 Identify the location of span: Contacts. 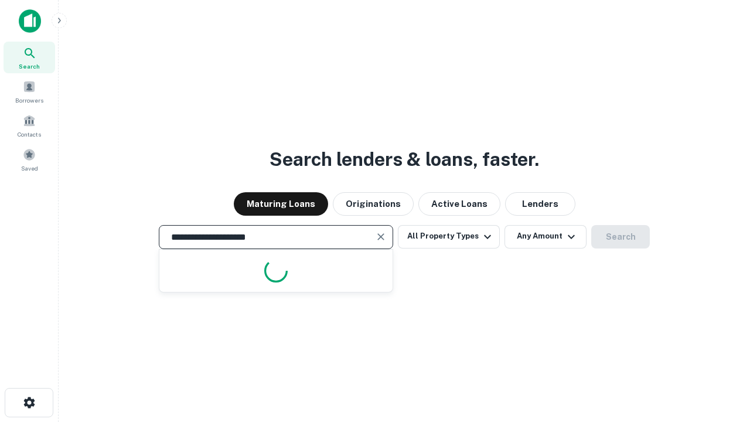
(29, 134).